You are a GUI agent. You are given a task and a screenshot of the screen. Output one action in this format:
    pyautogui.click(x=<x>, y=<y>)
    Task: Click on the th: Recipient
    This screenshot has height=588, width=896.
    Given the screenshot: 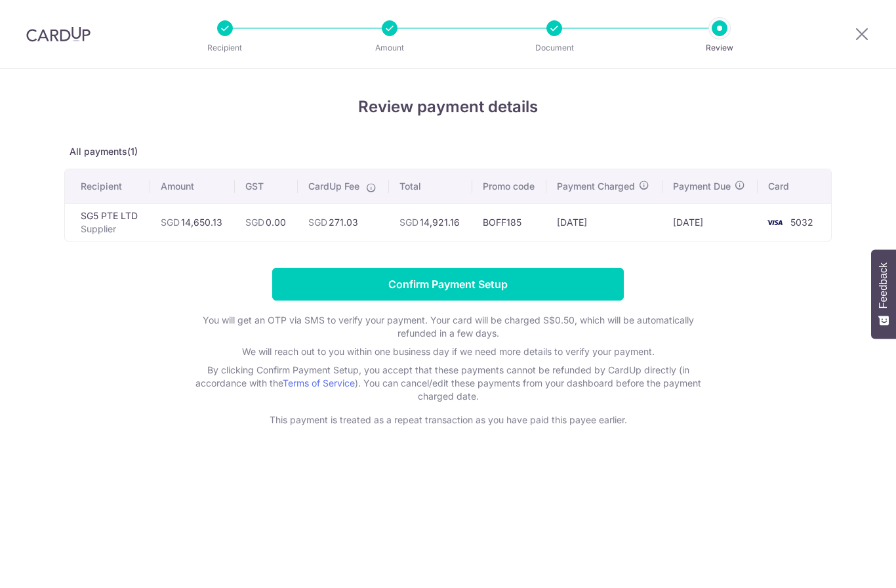 What is the action you would take?
    pyautogui.click(x=108, y=187)
    